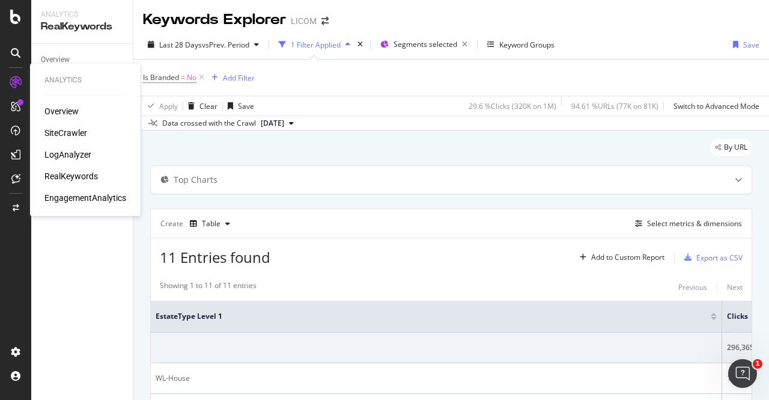  What do you see at coordinates (314, 44) in the screenshot?
I see `button: 1 Filter Applied` at bounding box center [314, 44].